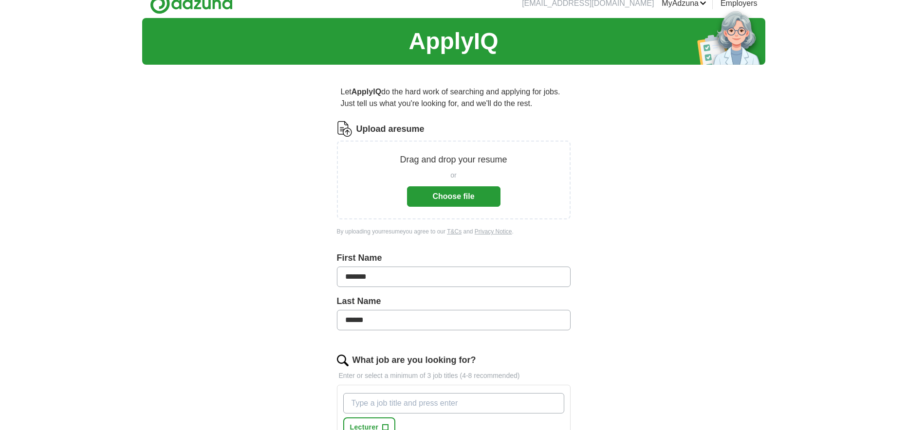 The image size is (907, 430). I want to click on h1: ApplyIQ, so click(453, 41).